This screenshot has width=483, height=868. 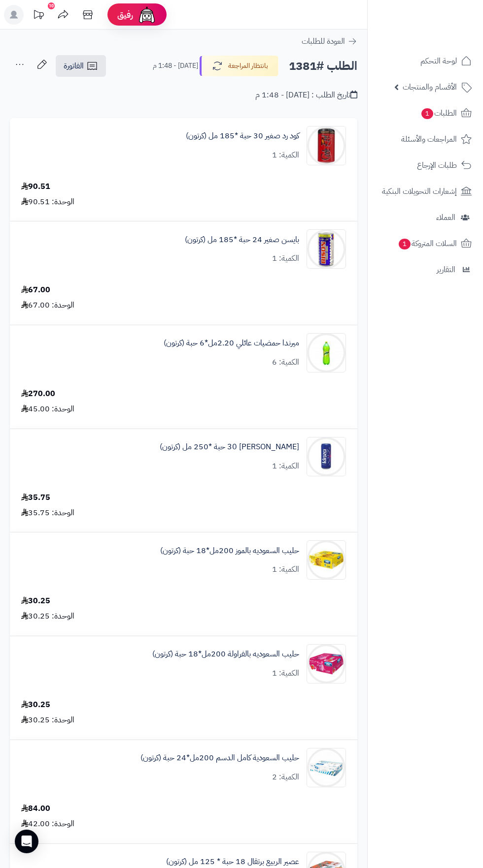 I want to click on span: العودة للطلبات, so click(x=323, y=41).